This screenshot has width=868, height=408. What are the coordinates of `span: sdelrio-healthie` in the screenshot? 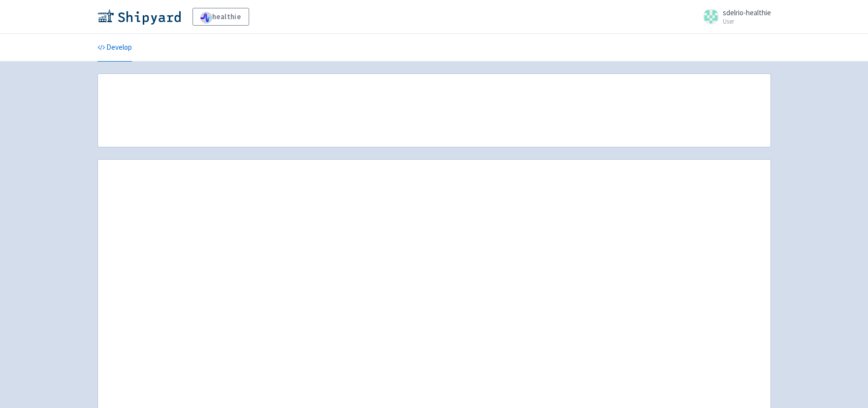 It's located at (747, 12).